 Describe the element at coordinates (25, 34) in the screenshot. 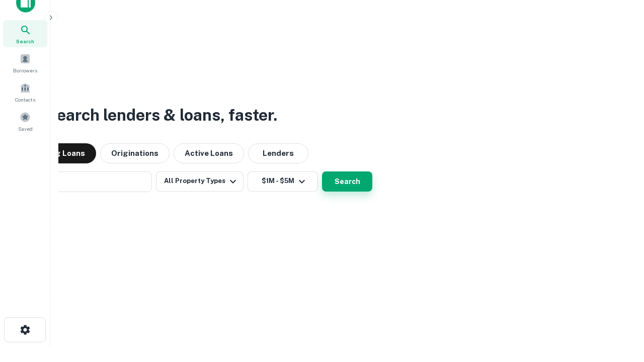

I see `a: Search` at that location.